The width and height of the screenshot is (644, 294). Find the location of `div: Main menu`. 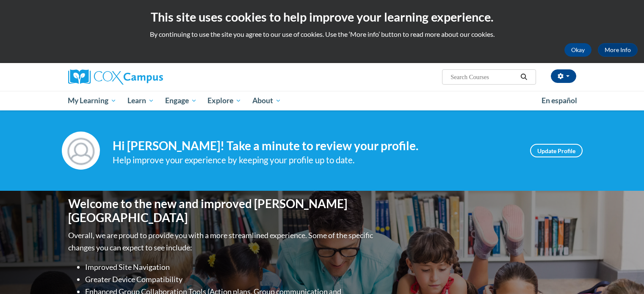

div: Main menu is located at coordinates (322, 101).